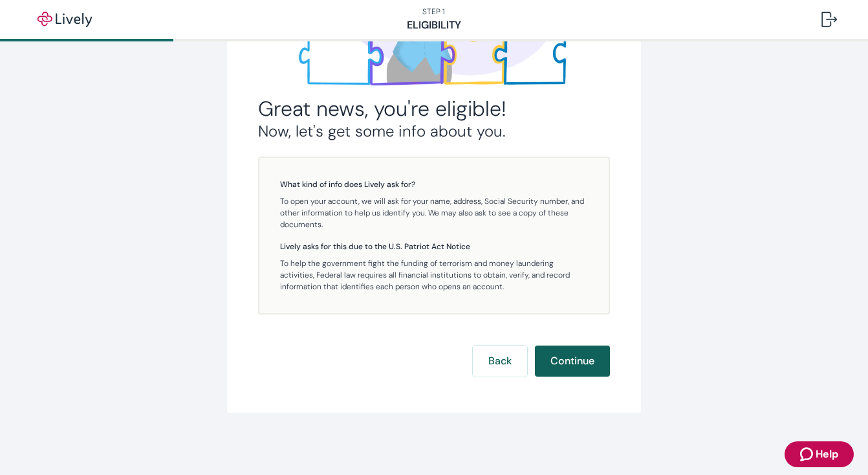  Describe the element at coordinates (434, 275) in the screenshot. I see `p: To help the government fight the funding of terrorism and money laundering activities, Federal la...` at that location.